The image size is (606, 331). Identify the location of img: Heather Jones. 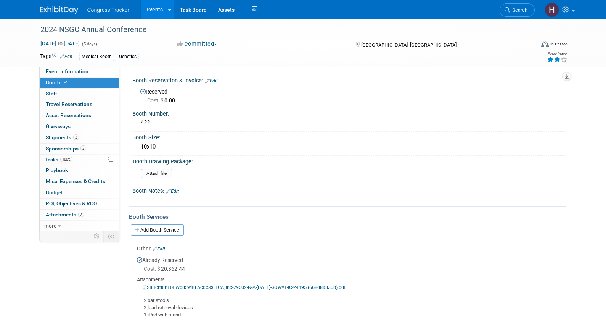
(552, 10).